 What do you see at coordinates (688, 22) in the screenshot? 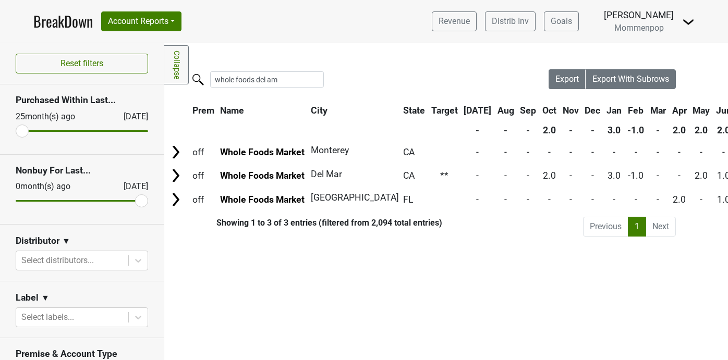
I see `img: Dropdown Menu` at bounding box center [688, 22].